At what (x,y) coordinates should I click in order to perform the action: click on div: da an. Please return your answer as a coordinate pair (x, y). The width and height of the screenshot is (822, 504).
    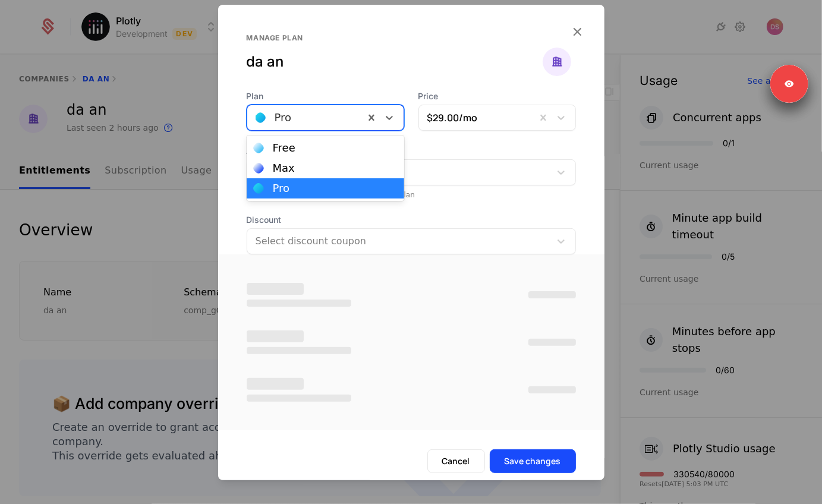
    Looking at the image, I should click on (395, 62).